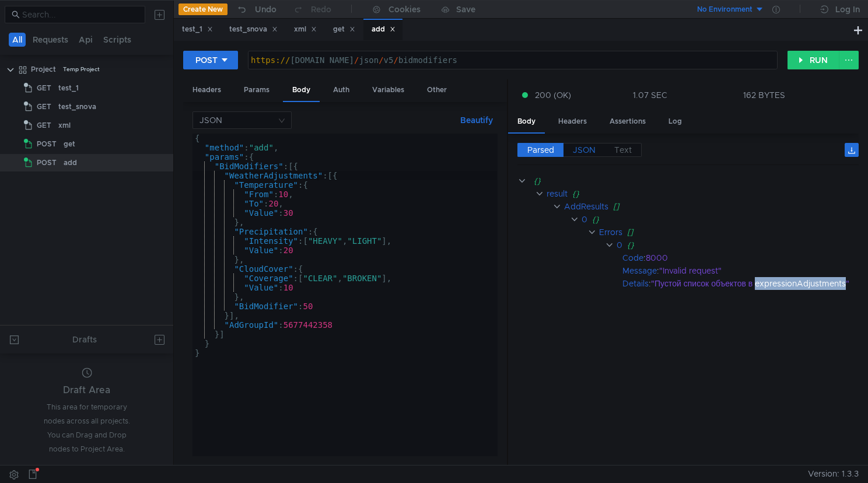  I want to click on button: Beautify, so click(477, 121).